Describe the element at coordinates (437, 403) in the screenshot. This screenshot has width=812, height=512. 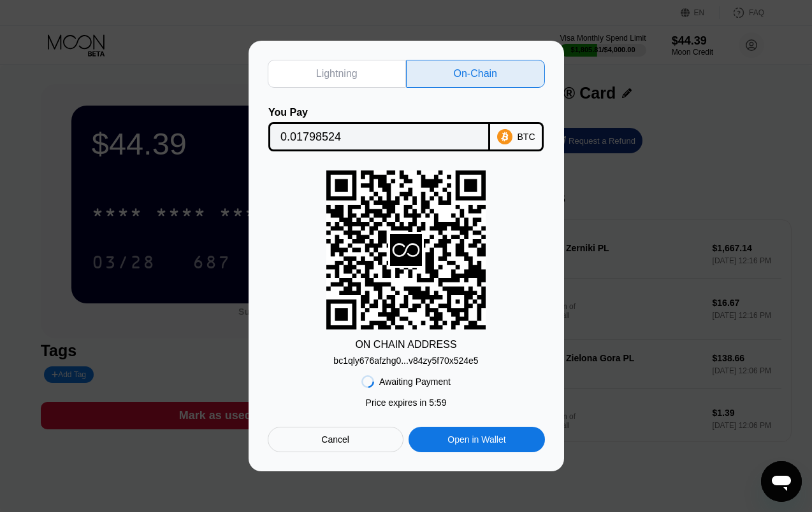
I see `span: 5 : 59` at that location.